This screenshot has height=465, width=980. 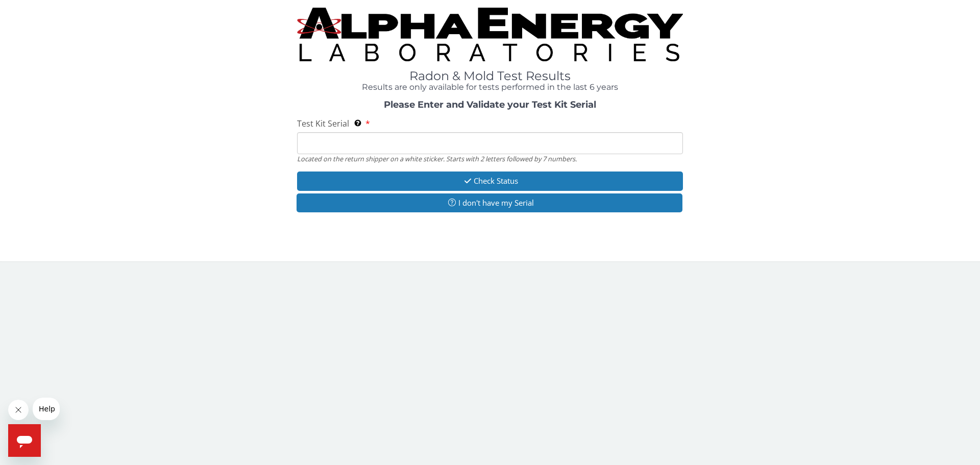 I want to click on h1: Radon & Mold Test Results, so click(x=490, y=76).